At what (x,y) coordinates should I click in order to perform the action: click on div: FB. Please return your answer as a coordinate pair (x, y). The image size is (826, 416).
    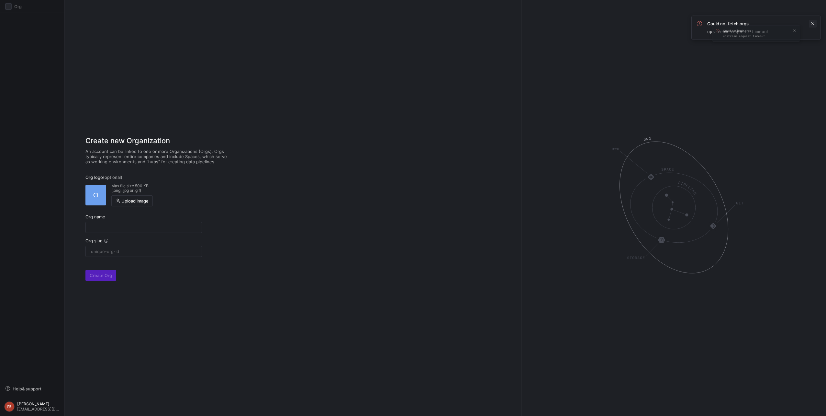
    Looking at the image, I should click on (9, 406).